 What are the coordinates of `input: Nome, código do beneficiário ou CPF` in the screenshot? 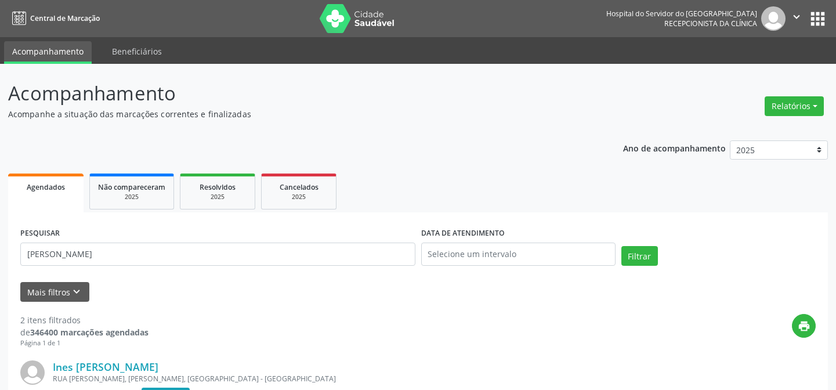 It's located at (218, 254).